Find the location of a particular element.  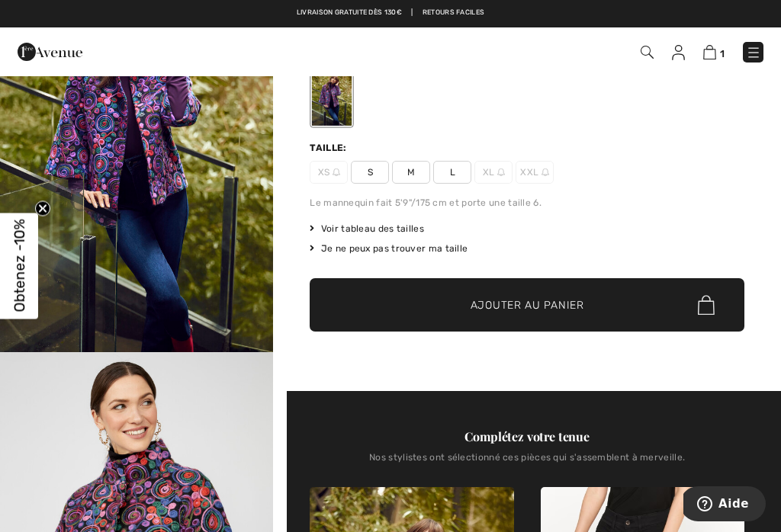

img: 1ère Avenue is located at coordinates (50, 52).